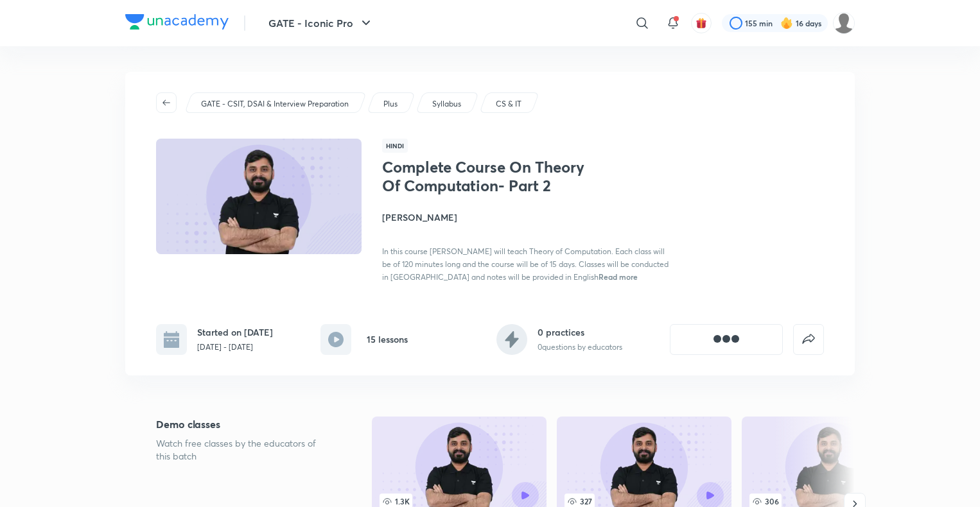 This screenshot has width=980, height=507. I want to click on a: Plus, so click(391, 104).